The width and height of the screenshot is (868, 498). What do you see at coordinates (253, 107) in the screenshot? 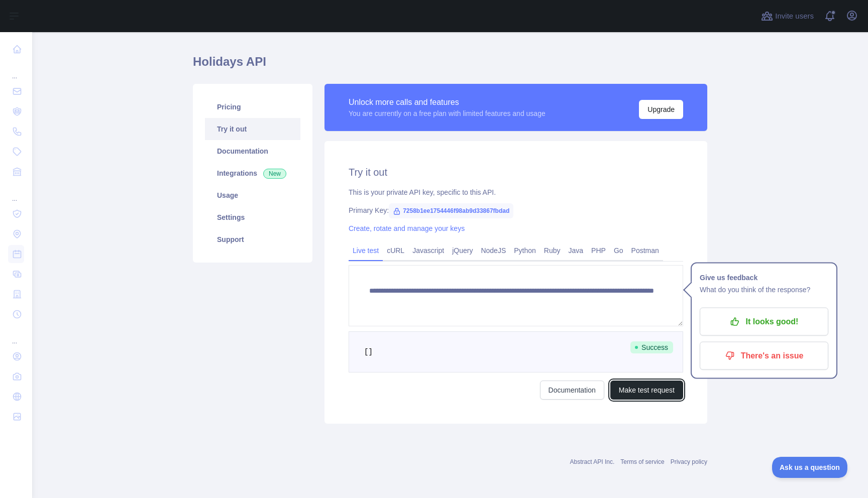
I see `a: Pricing` at bounding box center [253, 107].